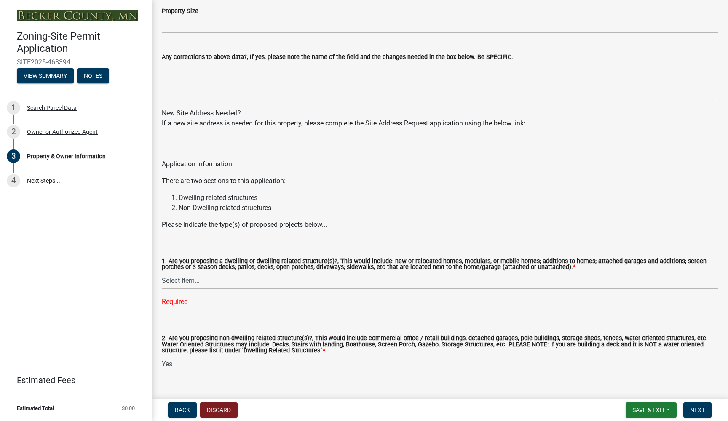 This screenshot has height=421, width=728. What do you see at coordinates (182, 410) in the screenshot?
I see `span: Back` at bounding box center [182, 410].